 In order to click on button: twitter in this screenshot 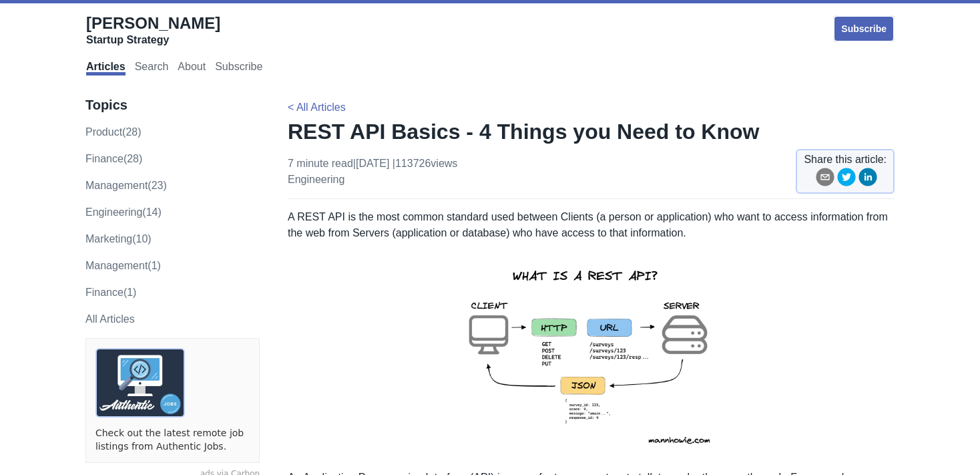, I will do `click(847, 179)`.